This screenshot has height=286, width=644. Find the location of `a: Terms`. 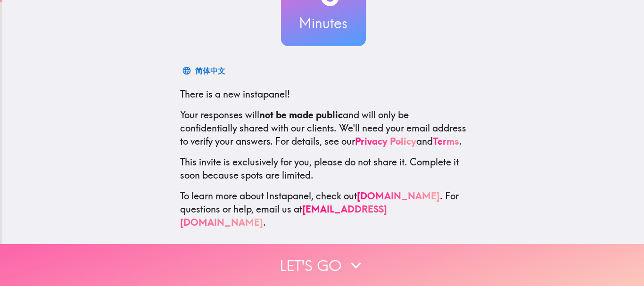

a: Terms is located at coordinates (446, 141).